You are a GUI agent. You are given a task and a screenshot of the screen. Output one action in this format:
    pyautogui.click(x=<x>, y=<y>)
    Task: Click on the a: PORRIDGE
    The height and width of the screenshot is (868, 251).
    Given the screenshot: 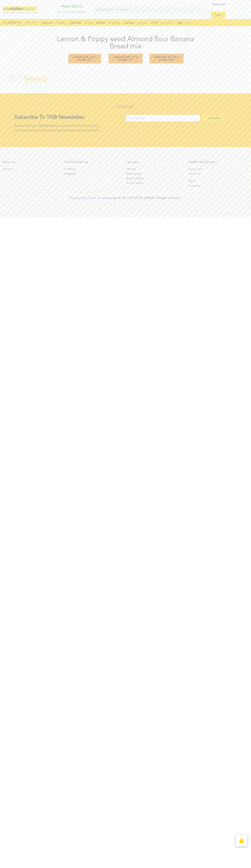 What is the action you would take?
    pyautogui.click(x=114, y=23)
    